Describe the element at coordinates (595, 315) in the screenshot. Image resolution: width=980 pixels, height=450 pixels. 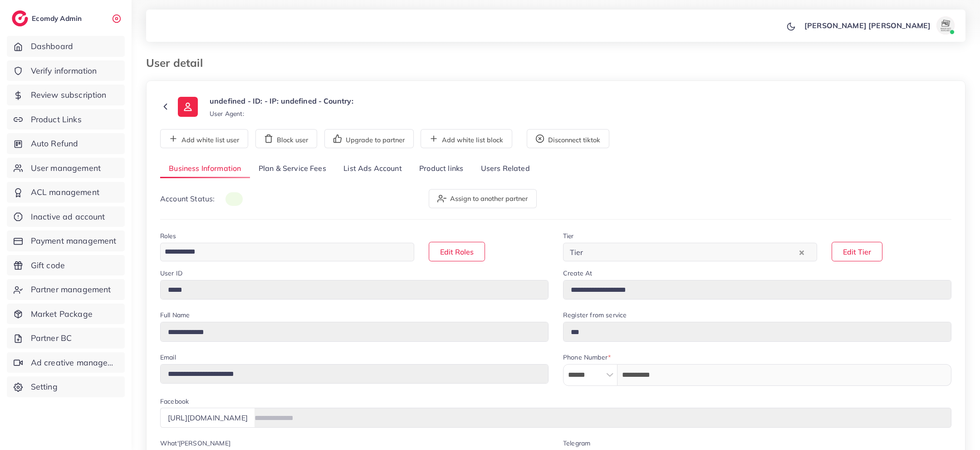
I see `label: Register from service` at that location.